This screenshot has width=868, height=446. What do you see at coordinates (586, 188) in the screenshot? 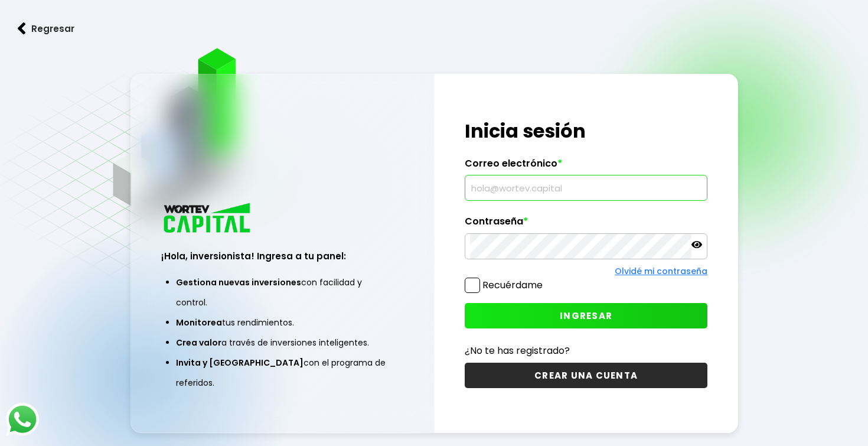
I see `input: hola@wortev.capital` at bounding box center [586, 188].